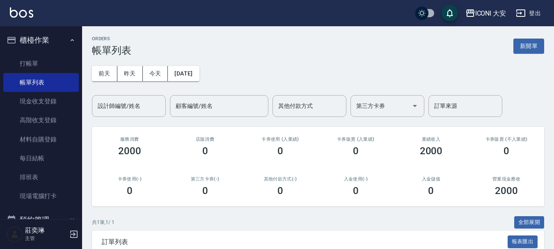  Describe the element at coordinates (523, 241) in the screenshot. I see `a: 報表匯出` at that location.